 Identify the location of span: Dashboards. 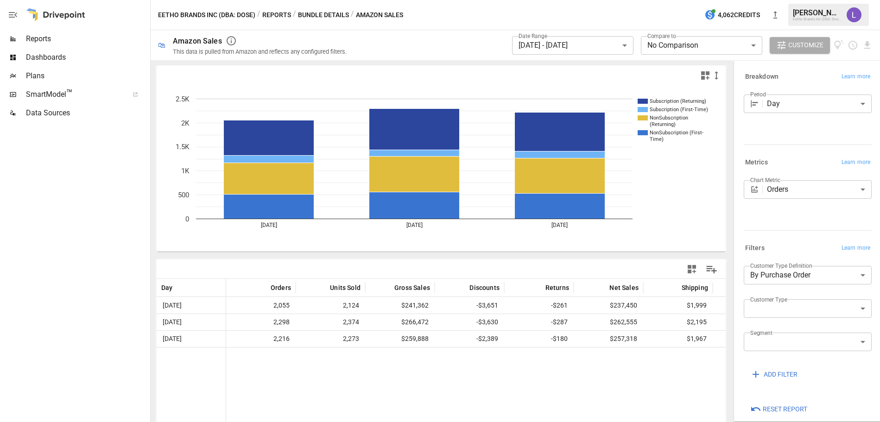
(87, 57).